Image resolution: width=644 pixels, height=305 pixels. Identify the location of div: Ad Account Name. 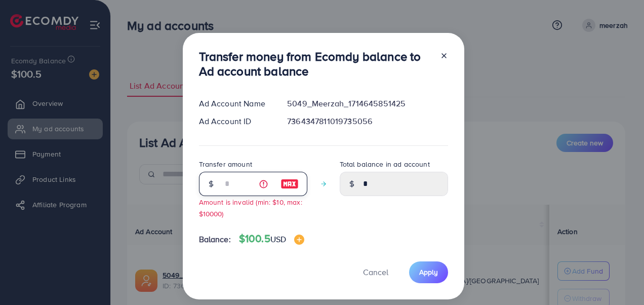
(235, 104).